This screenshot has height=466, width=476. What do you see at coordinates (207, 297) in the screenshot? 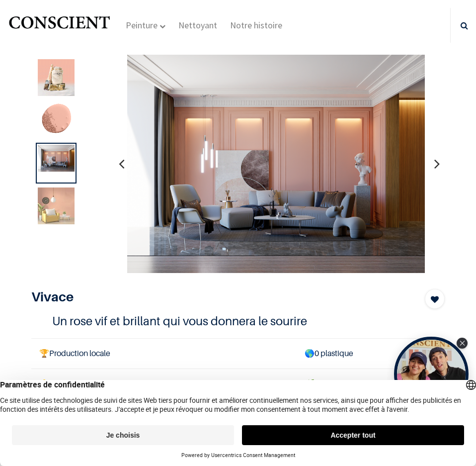
I see `h1: Vivace` at bounding box center [207, 297].